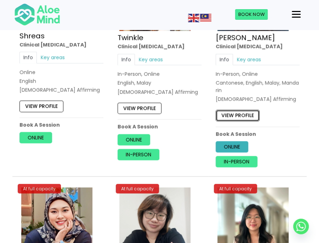  Describe the element at coordinates (193, 18) in the screenshot. I see `img: en` at that location.